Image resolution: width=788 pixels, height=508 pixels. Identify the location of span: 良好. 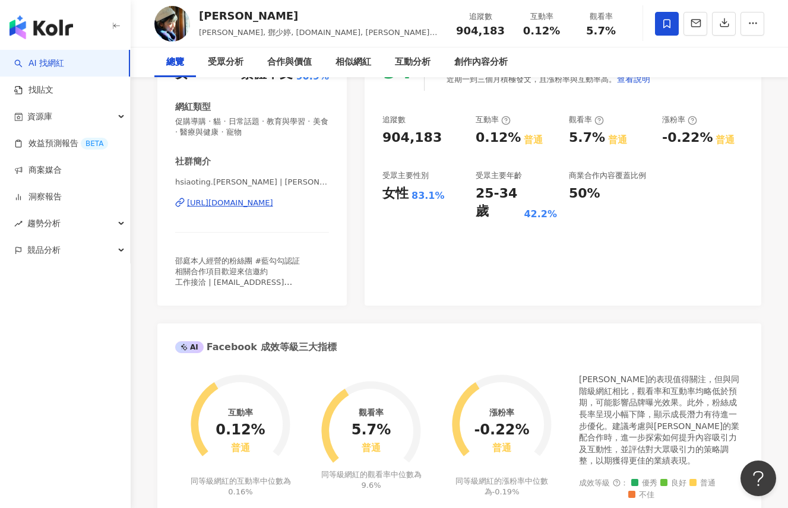
(674, 483).